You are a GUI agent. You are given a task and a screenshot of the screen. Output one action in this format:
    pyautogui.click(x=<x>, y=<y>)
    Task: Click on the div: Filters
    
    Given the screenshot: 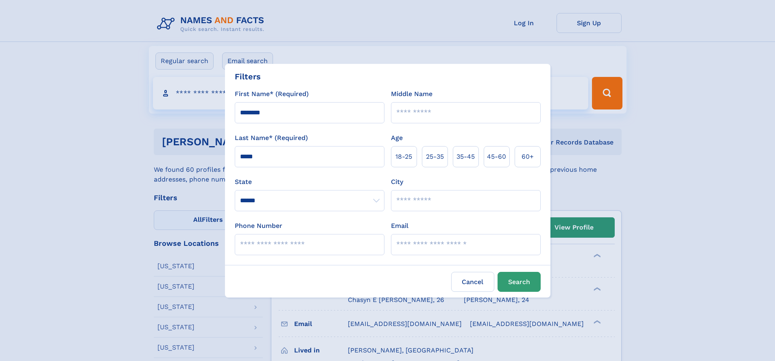 What is the action you would take?
    pyautogui.click(x=248, y=77)
    